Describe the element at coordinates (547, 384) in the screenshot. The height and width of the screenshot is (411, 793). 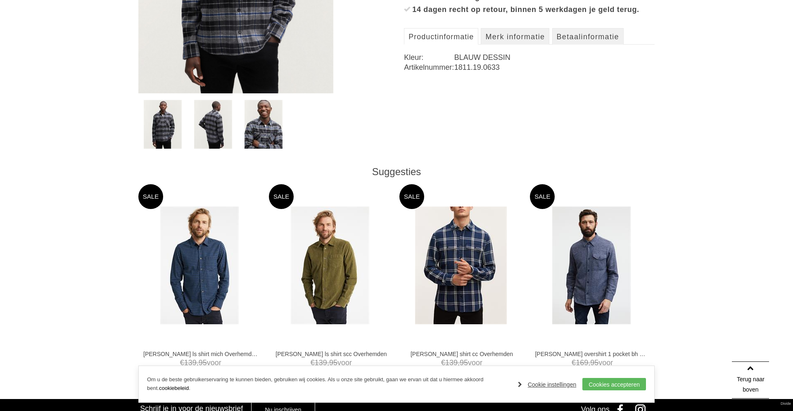
I see `a: Cookie instellingen` at that location.